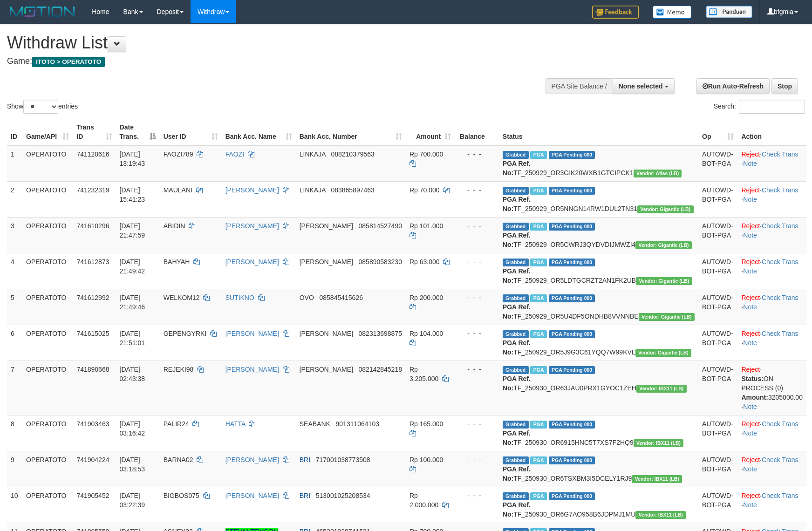 The height and width of the screenshot is (531, 812). Describe the element at coordinates (599, 469) in the screenshot. I see `td: TF_250930_OR6TSXBM3I5DCELY1RJ9` at that location.